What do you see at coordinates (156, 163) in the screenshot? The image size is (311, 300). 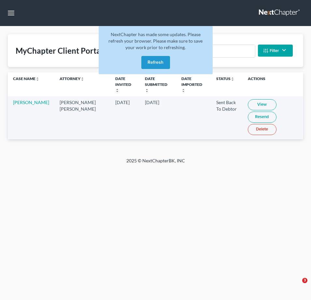 I see `div: 2025 © NextChapterBK, INC` at bounding box center [156, 163].